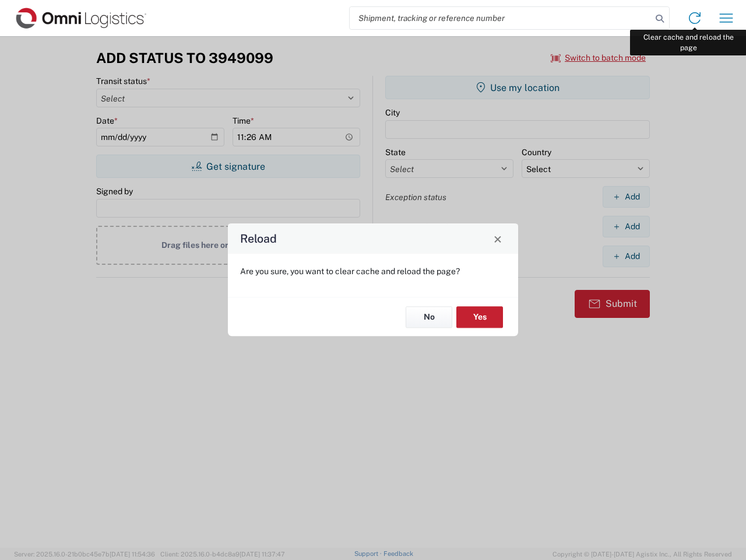 The width and height of the screenshot is (746, 560). What do you see at coordinates (373, 271) in the screenshot?
I see `p: Are you sure, you want to clear cache and reload the page?` at bounding box center [373, 271].